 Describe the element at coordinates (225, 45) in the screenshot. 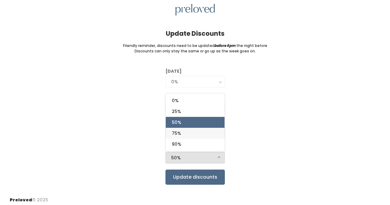

I see `i: before 6pm` at that location.